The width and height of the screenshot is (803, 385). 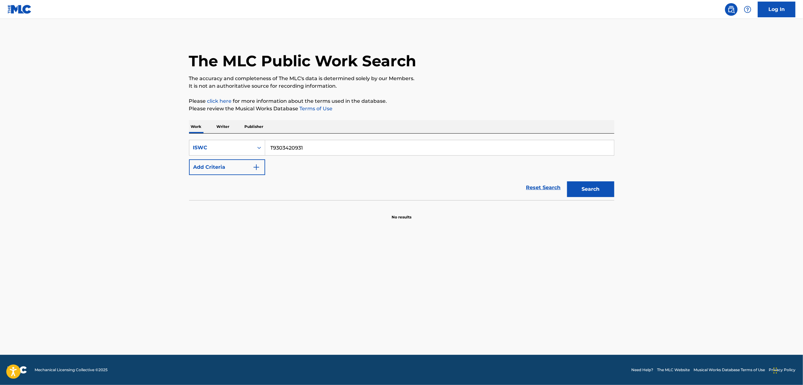 What do you see at coordinates (747, 9) in the screenshot?
I see `img: help` at bounding box center [747, 9].